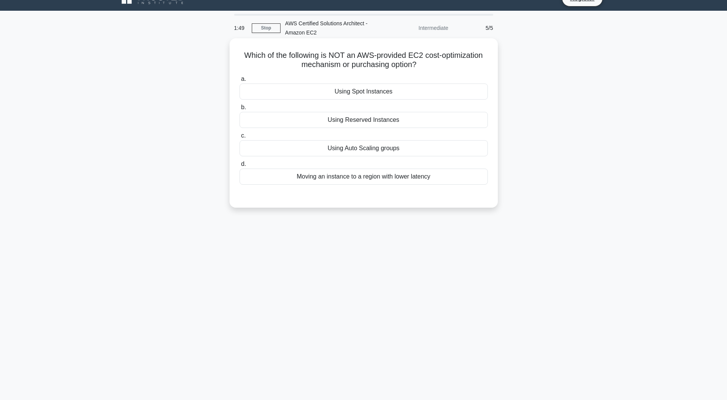 The image size is (727, 400). Describe the element at coordinates (243, 135) in the screenshot. I see `span: c.` at that location.